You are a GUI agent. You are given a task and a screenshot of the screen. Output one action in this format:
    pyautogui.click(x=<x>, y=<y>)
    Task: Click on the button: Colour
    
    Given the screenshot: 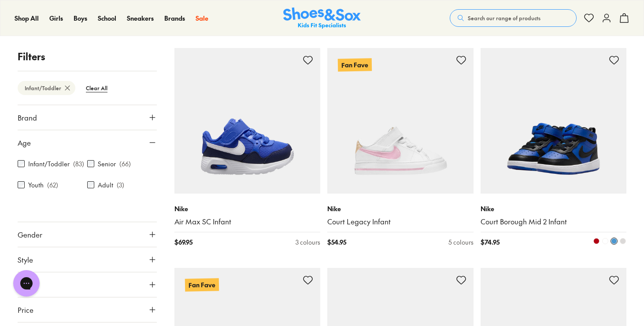 What is the action you would take?
    pyautogui.click(x=87, y=285)
    